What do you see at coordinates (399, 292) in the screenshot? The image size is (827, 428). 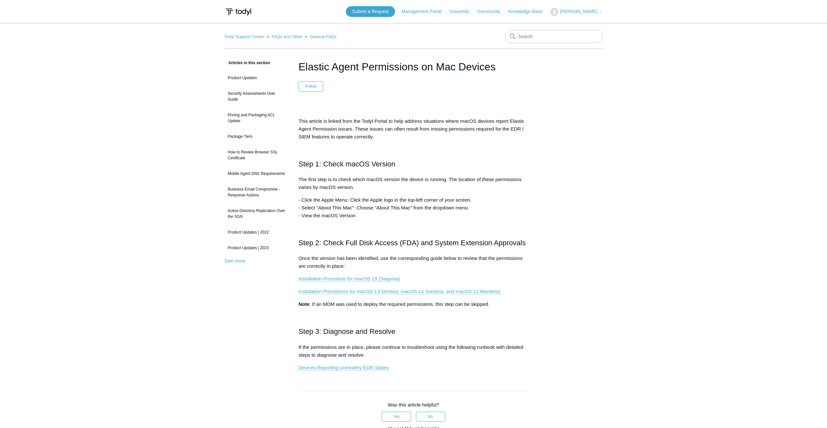 I see `a: Installation Procedures for macOS 13 Ventura, macOS 14 Sonoma, and macOS 12 Monterey` at bounding box center [399, 292].